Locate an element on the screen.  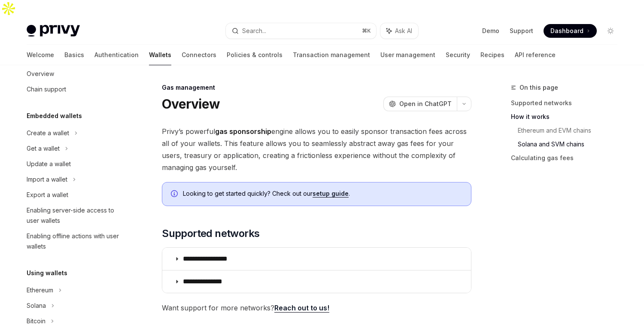
div: Gas management is located at coordinates (317, 88).